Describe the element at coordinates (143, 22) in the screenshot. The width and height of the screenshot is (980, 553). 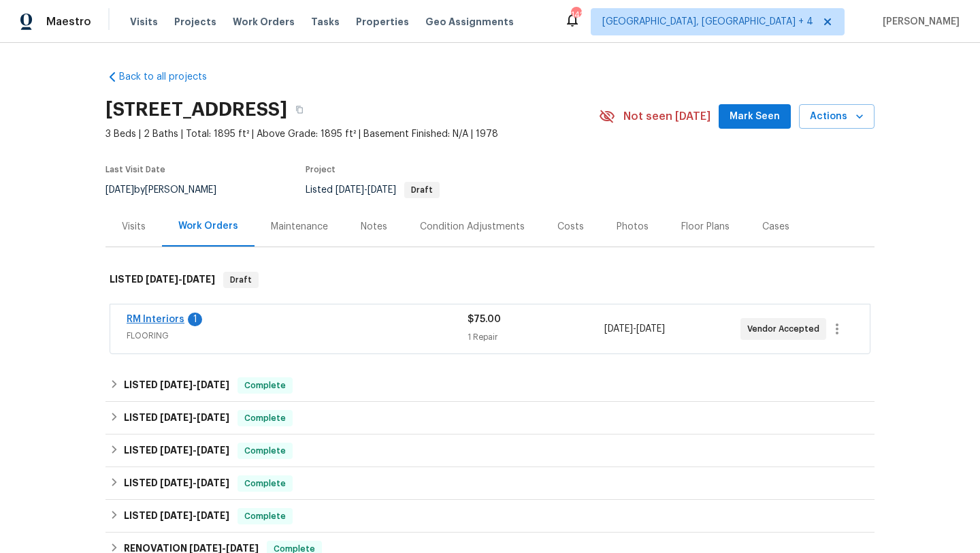
I see `span: Visits` at that location.